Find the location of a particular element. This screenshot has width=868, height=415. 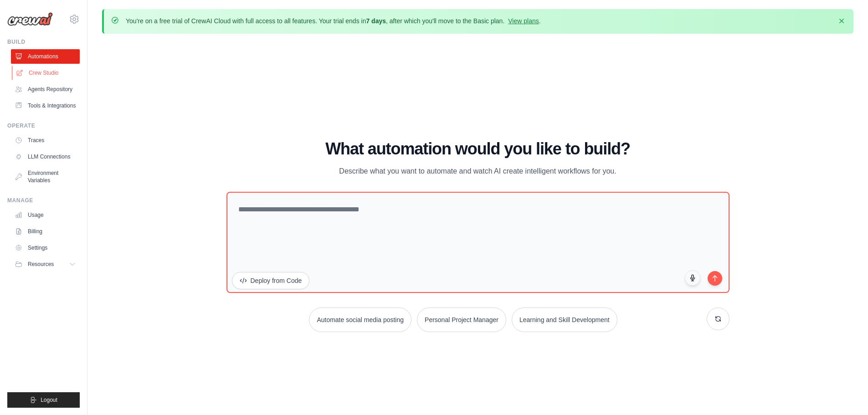

a: Traces is located at coordinates (45, 140).